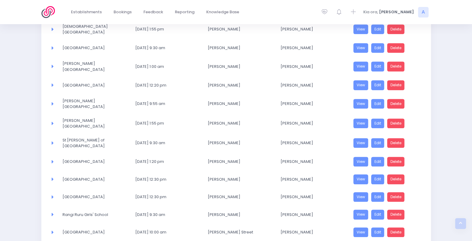  What do you see at coordinates (386, 48) in the screenshot?
I see `td: <a href="https://3sfl.stjis.org.nz/booking/75b8f029-6360-4ff2-963f-1e66a3439f14" class="btn btn-p...` at bounding box center [386, 48].